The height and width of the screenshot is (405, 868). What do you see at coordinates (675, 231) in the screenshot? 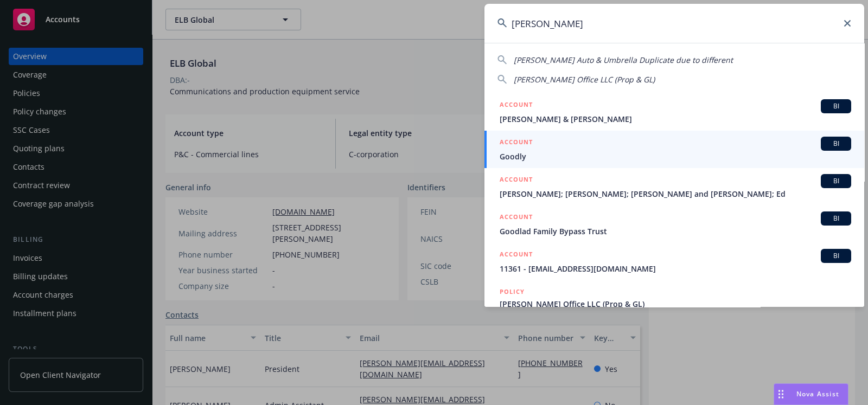
I see `span: Goodlad Family Bypass Trust` at bounding box center [675, 231].